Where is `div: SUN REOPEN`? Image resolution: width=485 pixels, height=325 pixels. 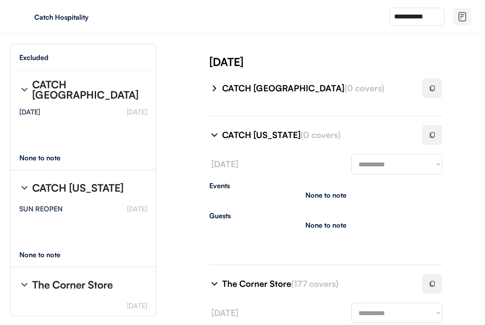 div: SUN REOPEN is located at coordinates (41, 209).